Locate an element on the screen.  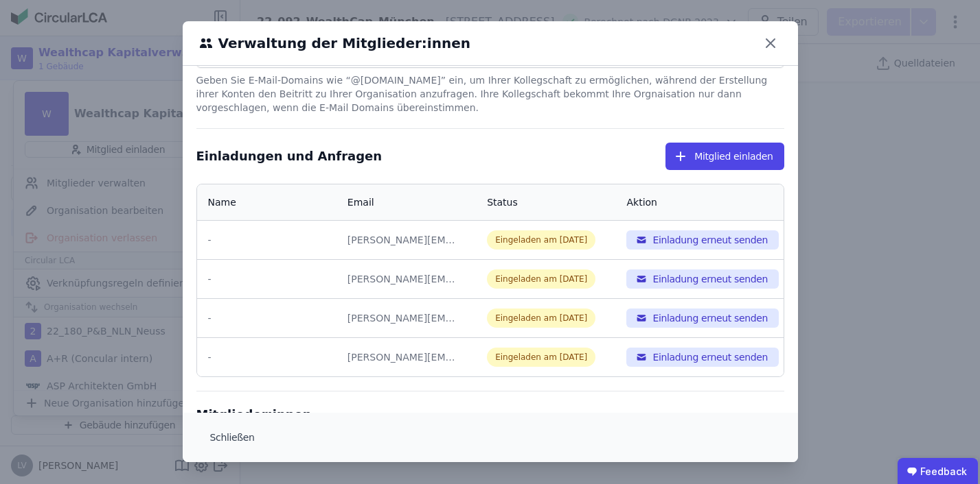
h6: Verwaltung der Mitglieder:innen is located at coordinates (341, 43).